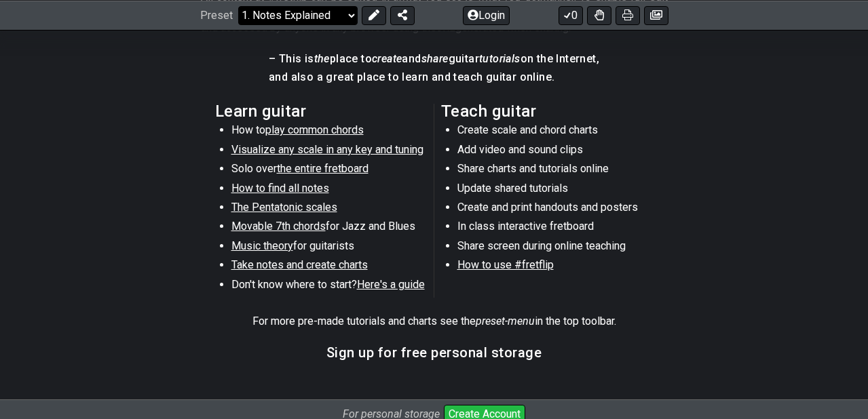 Image resolution: width=868 pixels, height=419 pixels. Describe the element at coordinates (321, 111) in the screenshot. I see `h2: Learn guitar` at that location.